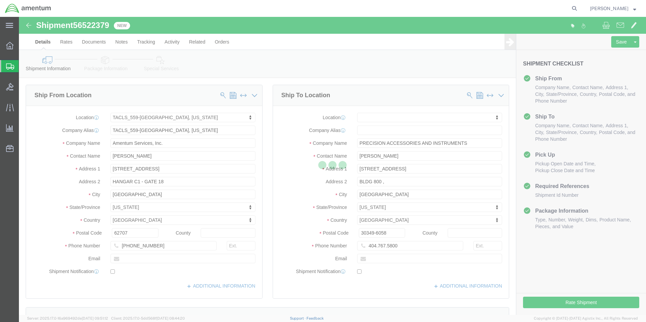  Describe the element at coordinates (68, 318) in the screenshot. I see `span: Server: 2025.17.0-16a969492de` at that location.